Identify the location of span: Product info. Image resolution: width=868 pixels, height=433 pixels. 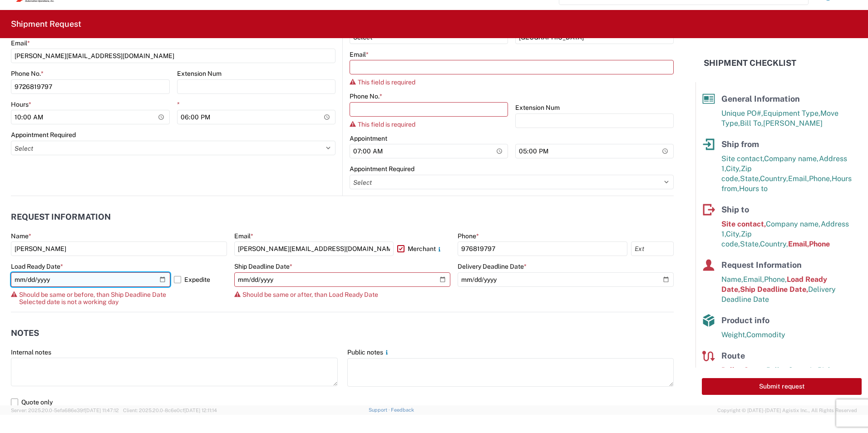
(745, 320).